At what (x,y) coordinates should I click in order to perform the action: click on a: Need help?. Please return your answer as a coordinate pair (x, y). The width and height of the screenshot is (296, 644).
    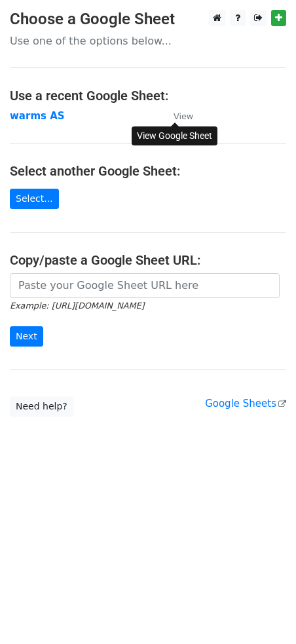
    Looking at the image, I should click on (42, 406).